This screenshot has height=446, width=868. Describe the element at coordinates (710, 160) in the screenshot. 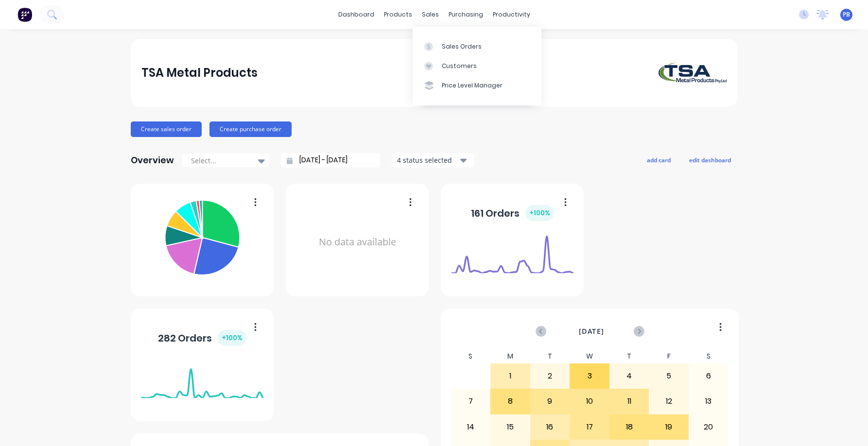

I see `button: edit dashboard` at that location.